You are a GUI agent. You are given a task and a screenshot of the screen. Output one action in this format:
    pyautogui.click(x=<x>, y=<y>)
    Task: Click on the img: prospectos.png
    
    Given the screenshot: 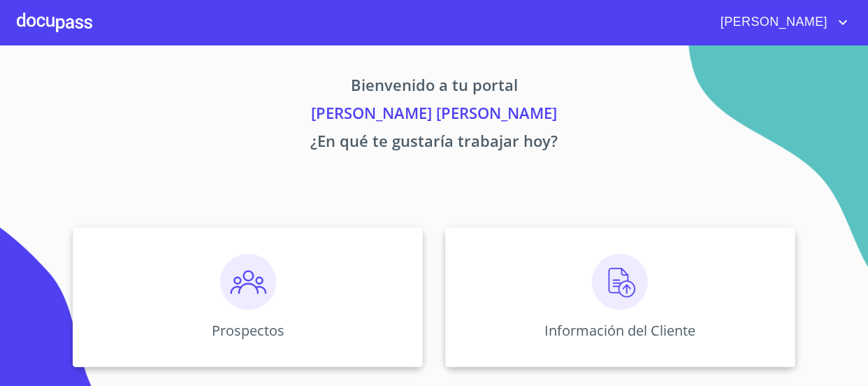 What is the action you would take?
    pyautogui.click(x=249, y=282)
    